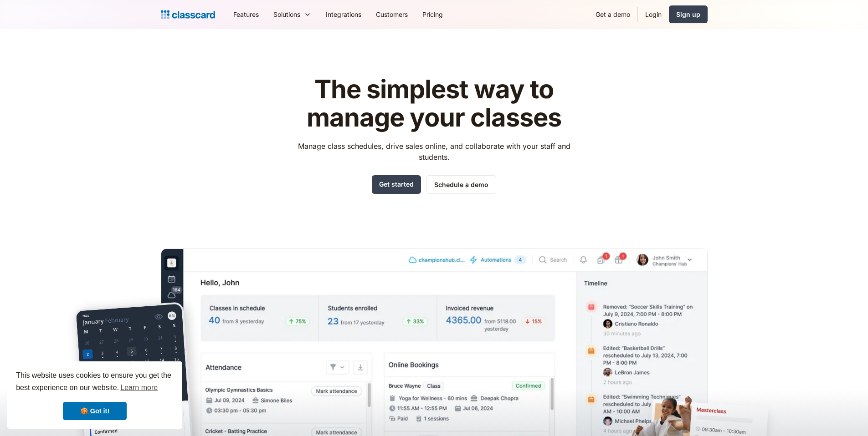  Describe the element at coordinates (654, 14) in the screenshot. I see `a: Login` at that location.